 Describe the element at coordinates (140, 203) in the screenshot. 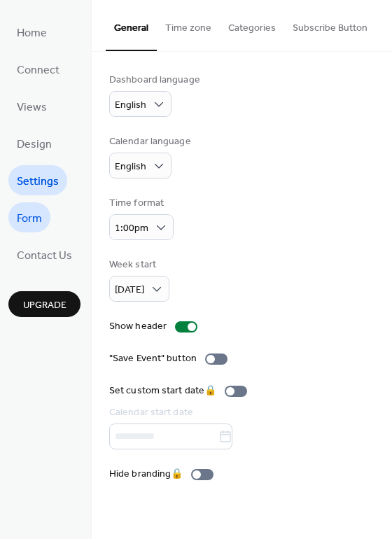

I see `div: Time format` at that location.